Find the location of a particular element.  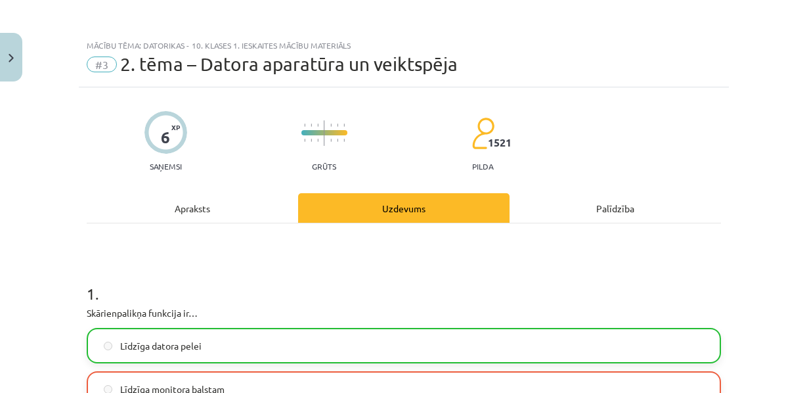

span: 1521 is located at coordinates (500, 142).